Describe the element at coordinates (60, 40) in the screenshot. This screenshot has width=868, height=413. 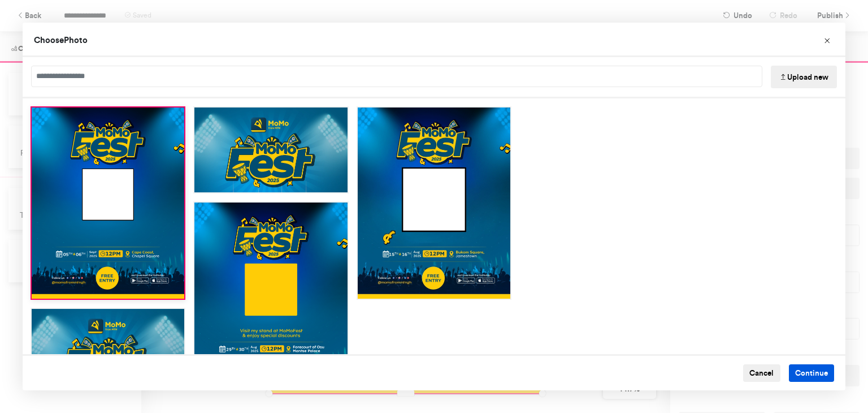
I see `span: Choose Photo` at that location.